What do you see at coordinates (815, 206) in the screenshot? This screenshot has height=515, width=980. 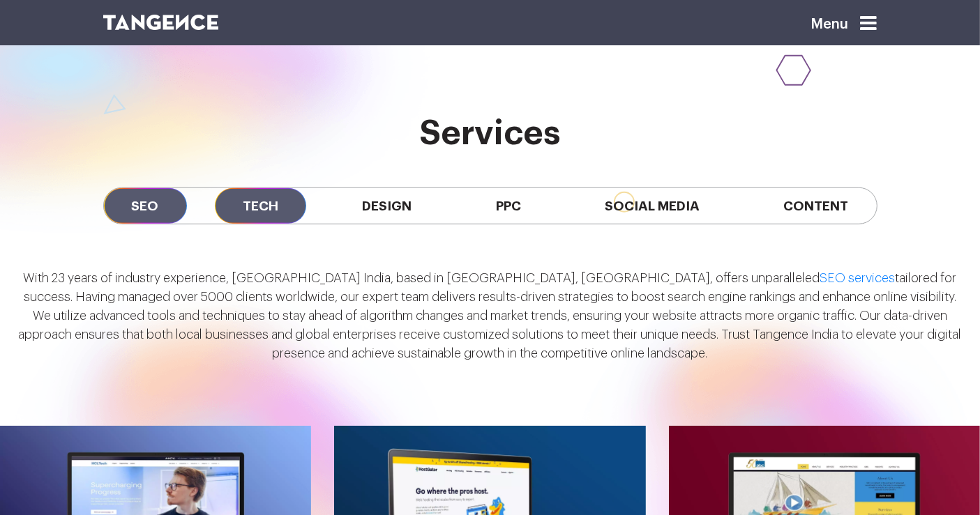 I see `span: Content` at bounding box center [815, 206].